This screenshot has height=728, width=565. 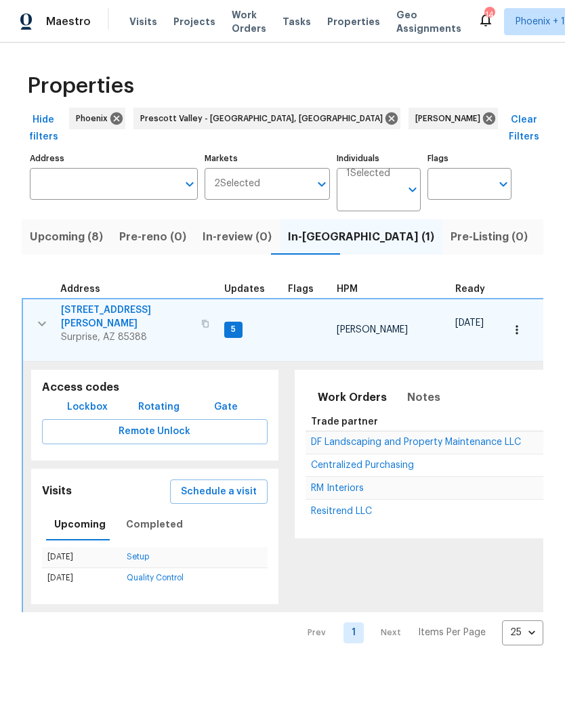 What do you see at coordinates (153, 237) in the screenshot?
I see `span: Pre-reno (0)` at bounding box center [153, 237].